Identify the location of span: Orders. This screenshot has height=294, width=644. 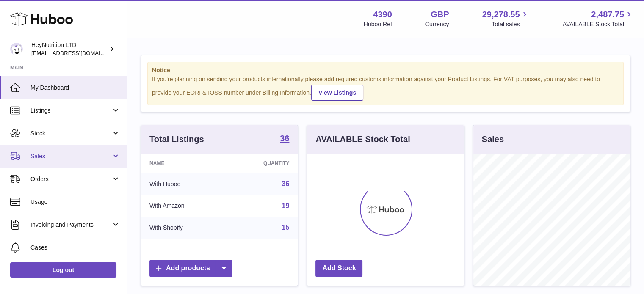
(71, 179).